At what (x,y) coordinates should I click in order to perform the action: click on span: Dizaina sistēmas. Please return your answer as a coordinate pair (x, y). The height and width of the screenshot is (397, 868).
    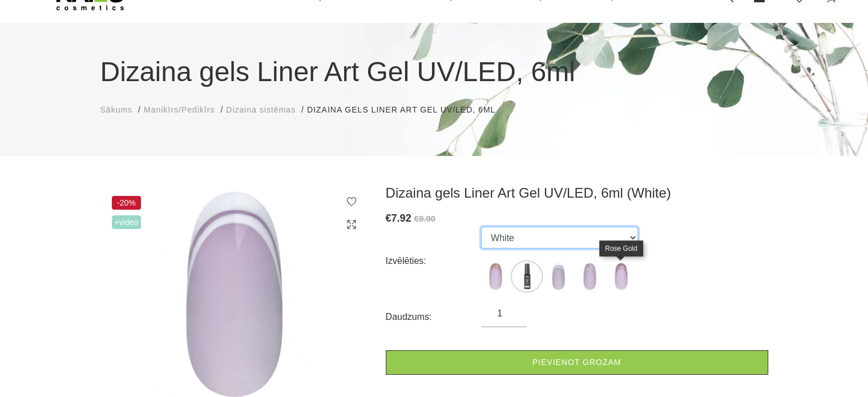
    Looking at the image, I should click on (261, 110).